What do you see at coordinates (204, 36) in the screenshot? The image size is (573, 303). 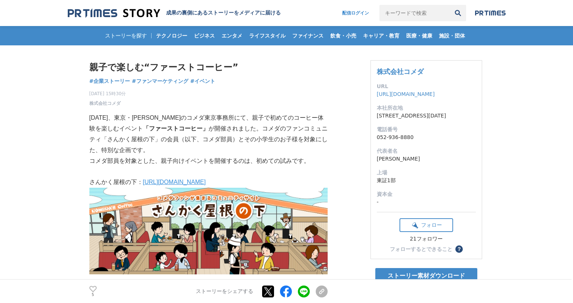 I see `a: ビジネス` at bounding box center [204, 36].